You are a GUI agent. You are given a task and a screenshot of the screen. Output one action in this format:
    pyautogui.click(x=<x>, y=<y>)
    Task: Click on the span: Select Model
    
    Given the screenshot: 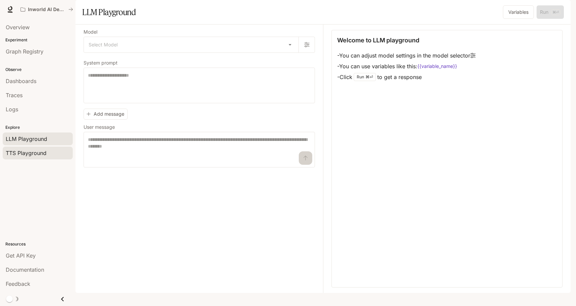 What is the action you would take?
    pyautogui.click(x=103, y=45)
    